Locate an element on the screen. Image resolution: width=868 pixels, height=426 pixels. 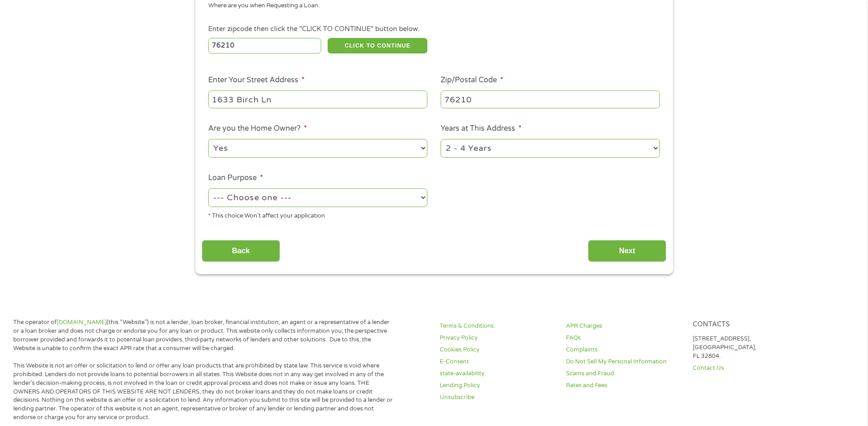
a: Lending Policy is located at coordinates (497, 385).